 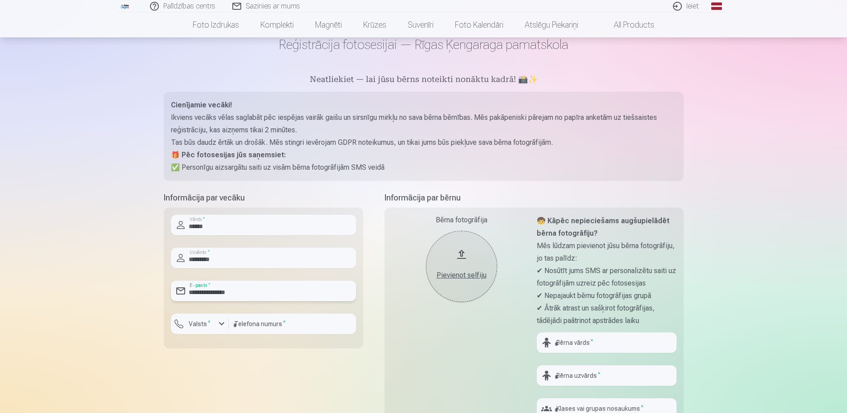 I want to click on div: Bērna fotogrāfija, so click(x=461, y=220).